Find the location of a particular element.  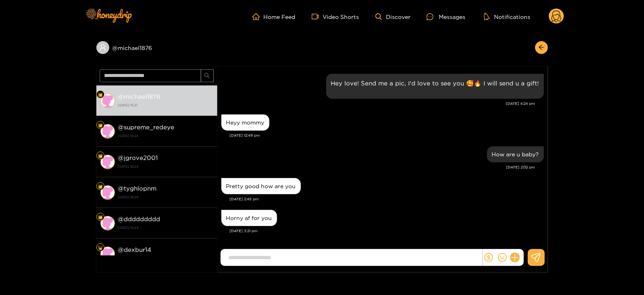

div: @michael1876 is located at coordinates (156, 48).